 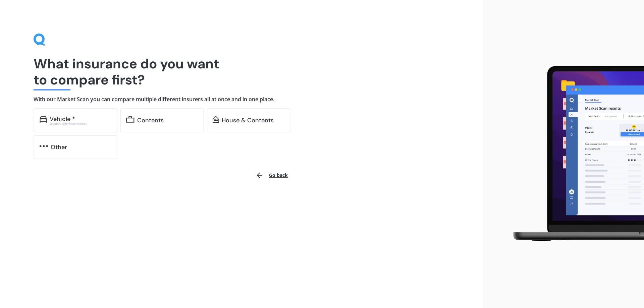 I want to click on h4: With our Market Scan you can compare multiple different insurers all at once and in one place., so click(x=242, y=99).